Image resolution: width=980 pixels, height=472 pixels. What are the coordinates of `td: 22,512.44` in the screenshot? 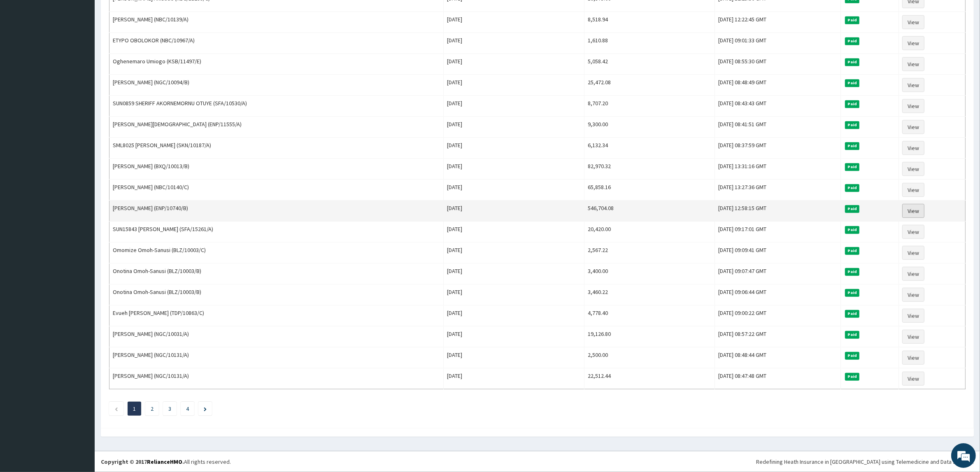 It's located at (649, 379).